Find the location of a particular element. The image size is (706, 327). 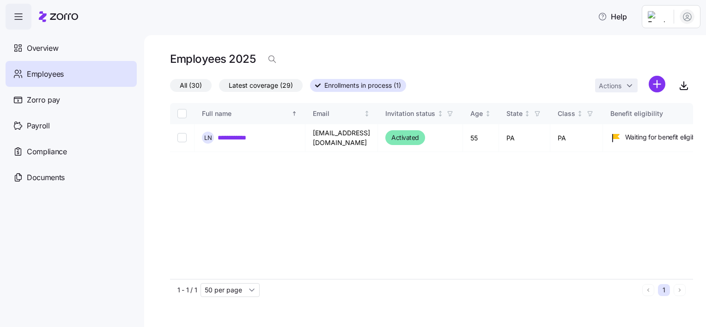

span: Activated is located at coordinates (405, 138).